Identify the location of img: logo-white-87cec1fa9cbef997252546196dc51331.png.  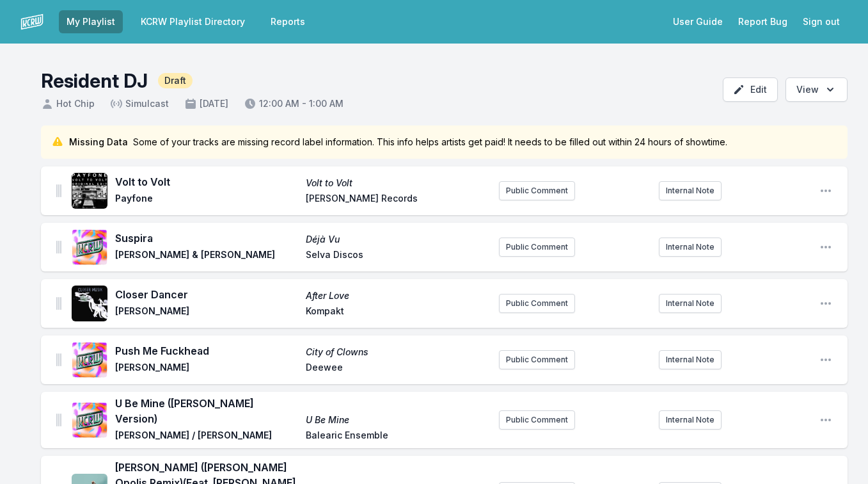
(32, 22).